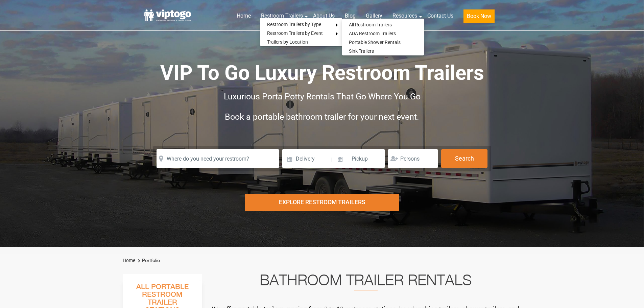  Describe the element at coordinates (480, 16) in the screenshot. I see `button: Book Now` at that location.